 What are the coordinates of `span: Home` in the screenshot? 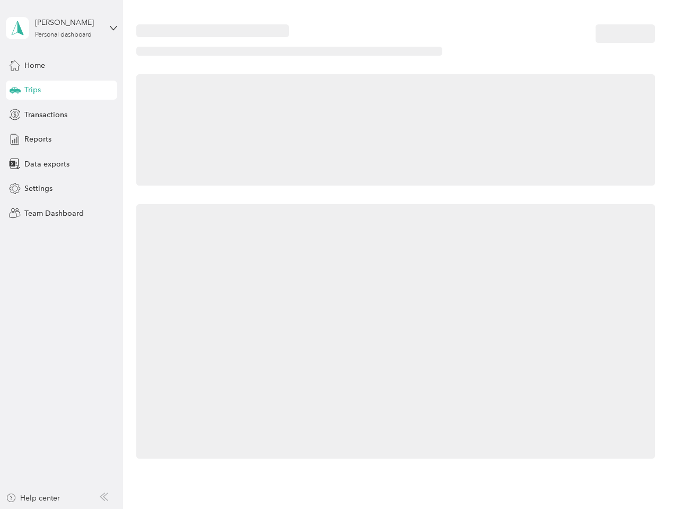 It's located at (34, 65).